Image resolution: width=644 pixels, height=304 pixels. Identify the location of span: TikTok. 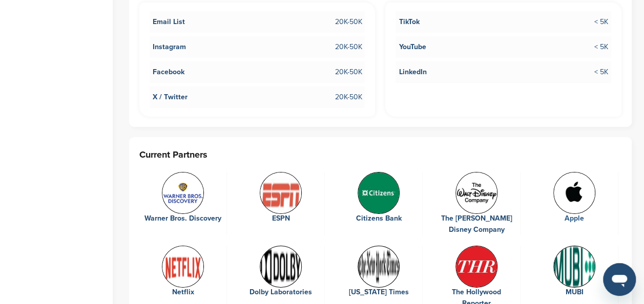
(409, 22).